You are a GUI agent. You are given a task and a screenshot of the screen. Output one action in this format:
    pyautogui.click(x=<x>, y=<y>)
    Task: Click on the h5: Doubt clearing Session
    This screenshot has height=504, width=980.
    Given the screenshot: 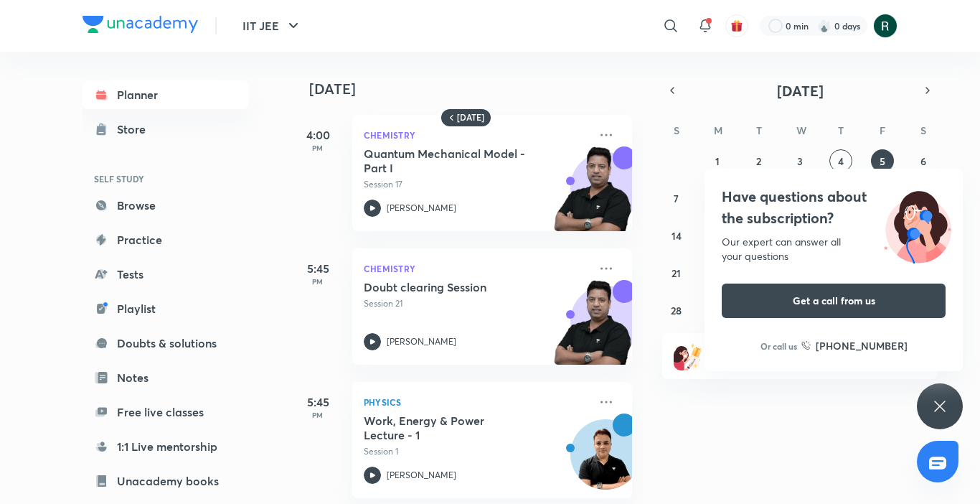 What is the action you would take?
    pyautogui.click(x=453, y=287)
    